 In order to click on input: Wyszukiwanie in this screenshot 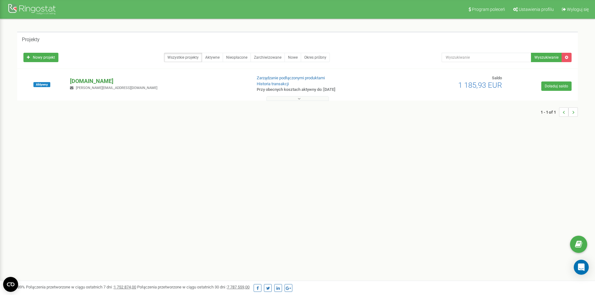, I will do `click(487, 58)`.